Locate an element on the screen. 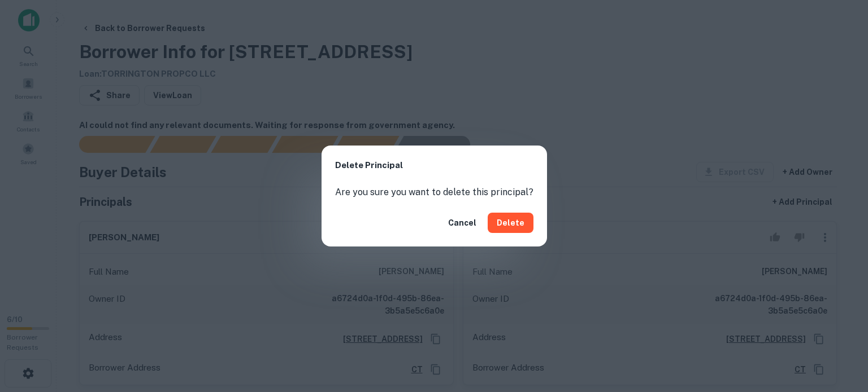 Image resolution: width=868 pixels, height=392 pixels. h2: Delete Principal is located at coordinates (434, 165).